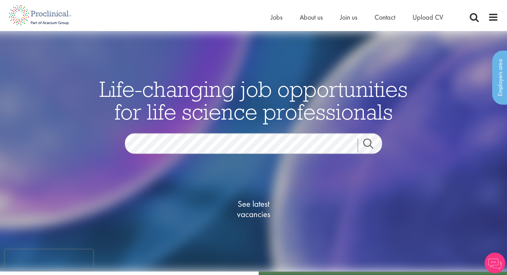  Describe the element at coordinates (253, 100) in the screenshot. I see `span: Life-changing job opportunities for life science professionals` at that location.